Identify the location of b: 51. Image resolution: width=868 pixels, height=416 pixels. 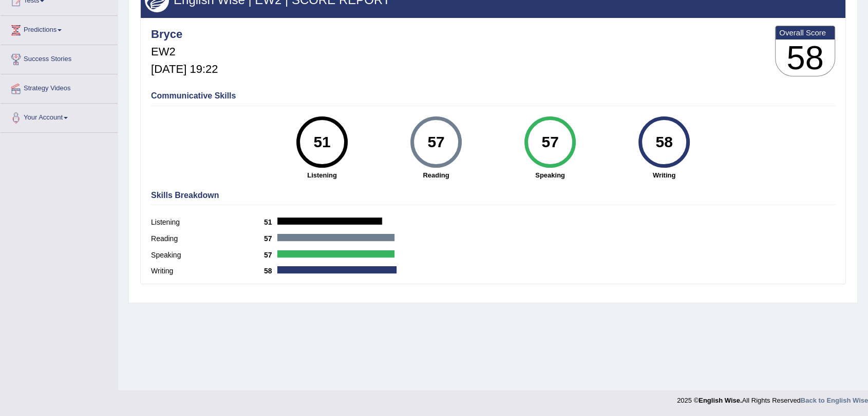
(271, 222).